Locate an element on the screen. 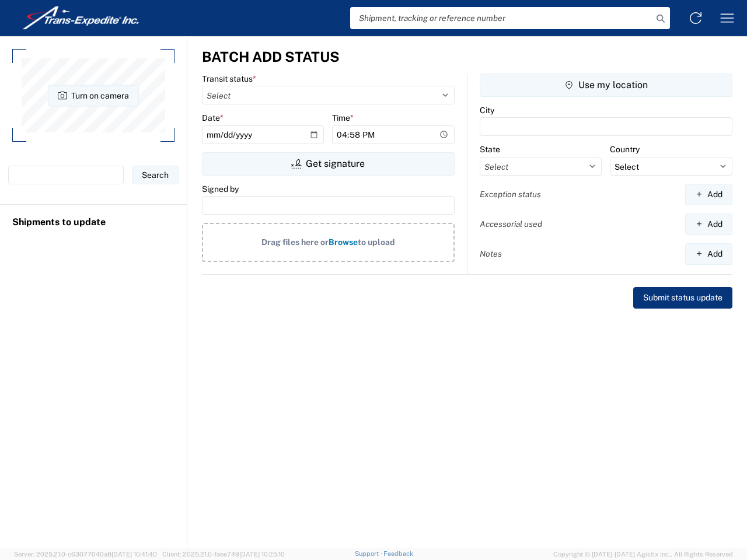 The image size is (747, 560). p: Shipments to update is located at coordinates (93, 222).